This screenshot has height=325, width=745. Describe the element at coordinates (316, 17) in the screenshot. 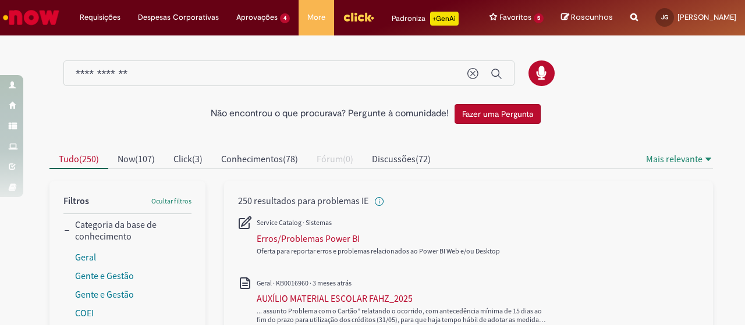

I see `span: More` at that location.